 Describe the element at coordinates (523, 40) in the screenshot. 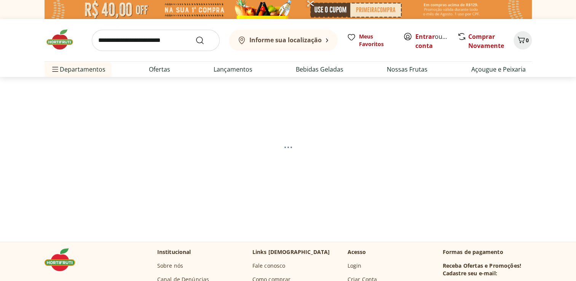

I see `button: Carrinho` at that location.